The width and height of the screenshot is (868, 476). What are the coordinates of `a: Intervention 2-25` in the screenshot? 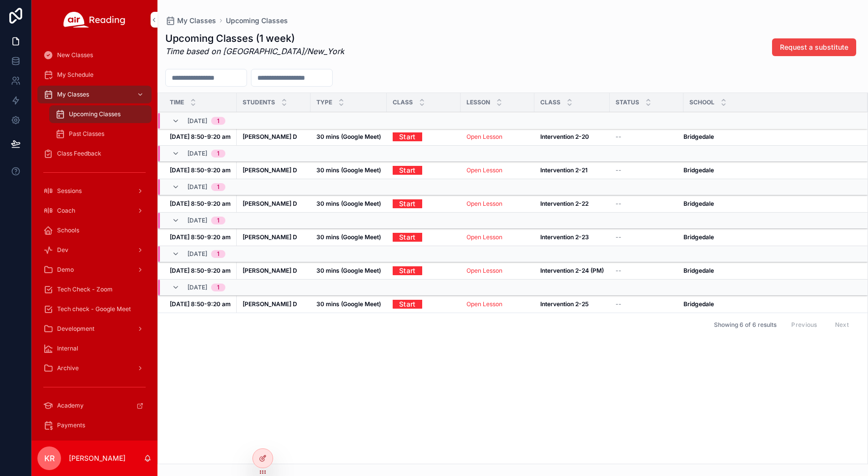 It's located at (572, 304).